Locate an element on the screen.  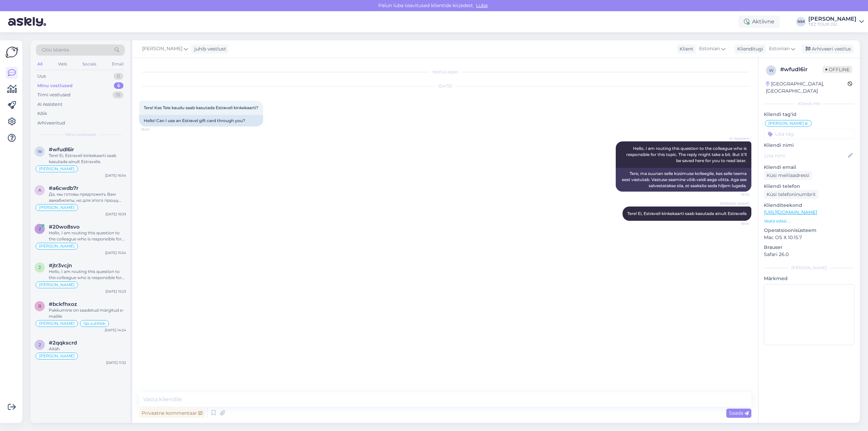
div: Web is located at coordinates (62, 64).